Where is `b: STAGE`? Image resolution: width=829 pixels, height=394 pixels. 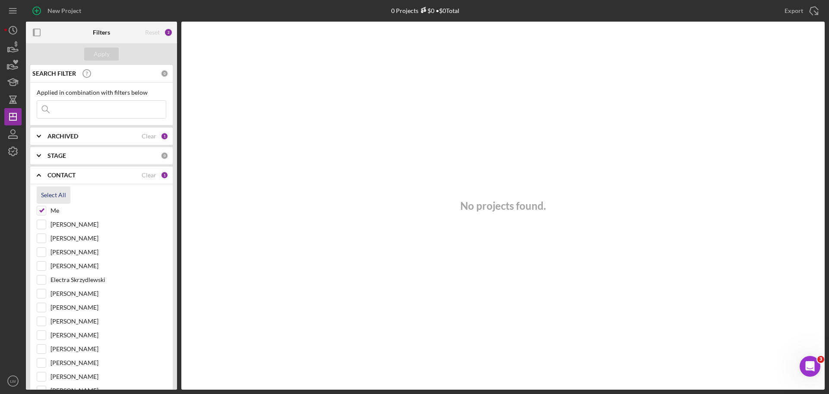
b: STAGE is located at coordinates (57, 156).